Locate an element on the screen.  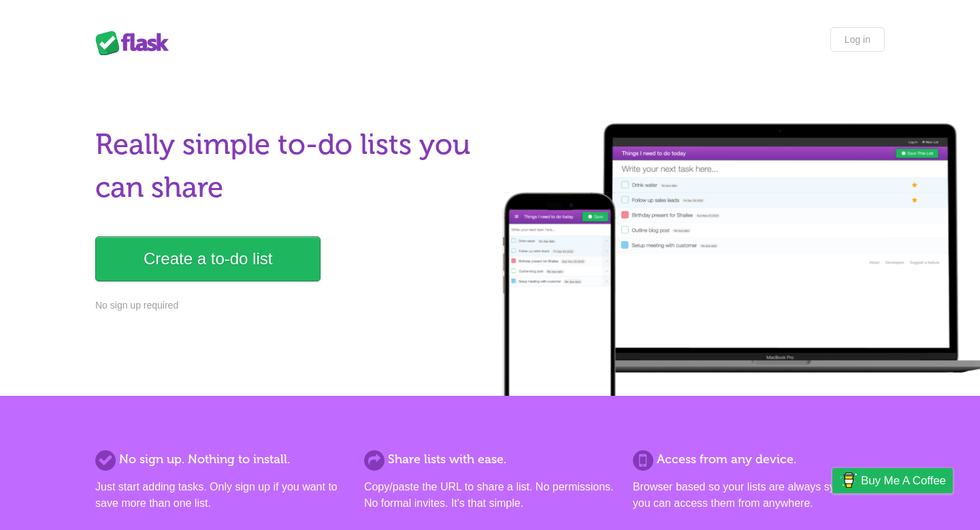
h2: Access from any device. is located at coordinates (759, 459).